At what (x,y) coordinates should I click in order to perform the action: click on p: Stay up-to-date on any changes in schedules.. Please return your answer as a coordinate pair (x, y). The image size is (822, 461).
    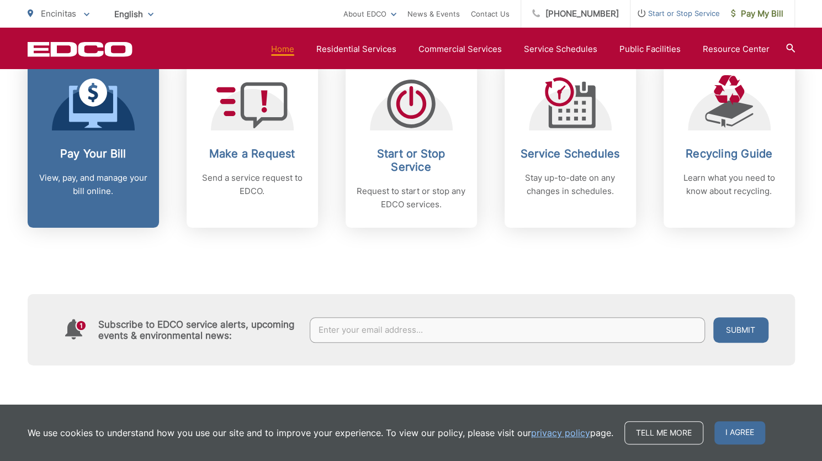
    Looking at the image, I should click on (571, 184).